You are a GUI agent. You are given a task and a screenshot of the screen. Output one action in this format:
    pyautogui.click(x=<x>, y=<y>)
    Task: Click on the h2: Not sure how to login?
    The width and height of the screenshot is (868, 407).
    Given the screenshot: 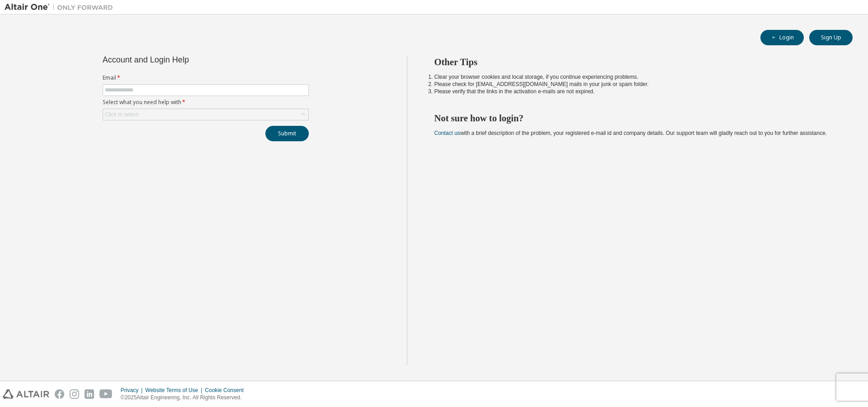 What is the action you would take?
    pyautogui.click(x=636, y=118)
    